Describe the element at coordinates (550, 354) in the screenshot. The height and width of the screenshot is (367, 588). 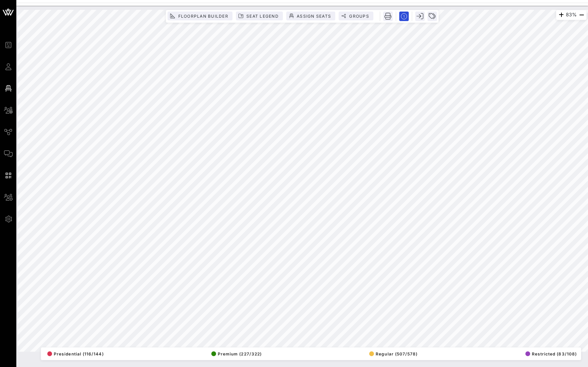
I see `button: Restricted (83/108)` at that location.